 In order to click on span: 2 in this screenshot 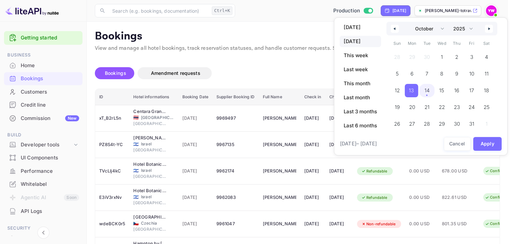, I will do `click(457, 57)`.